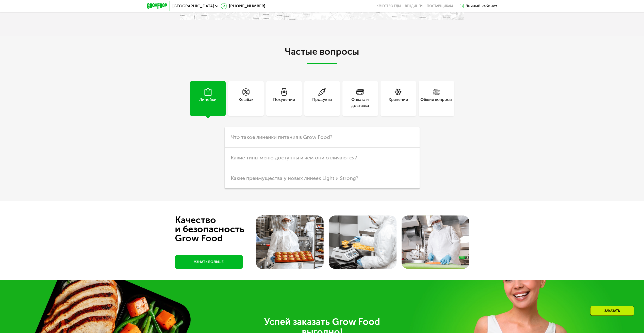 The image size is (644, 333). What do you see at coordinates (246, 103) in the screenshot?
I see `div: Кешбэк` at bounding box center [246, 103].